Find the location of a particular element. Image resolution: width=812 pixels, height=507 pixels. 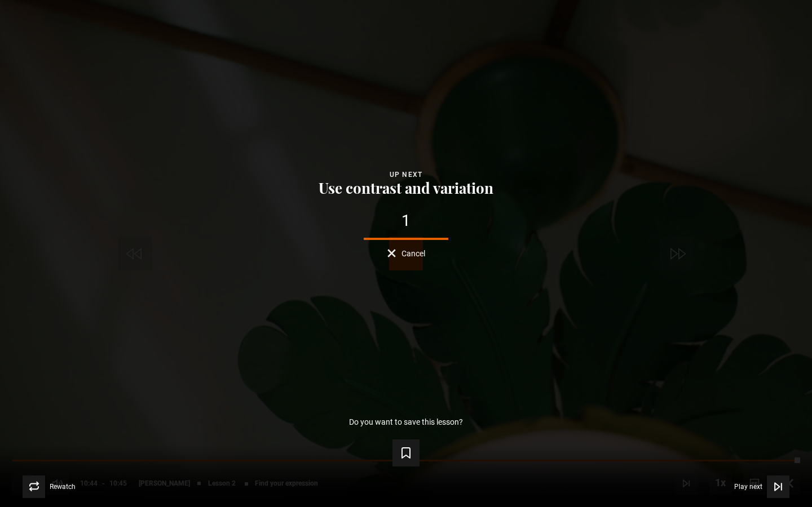

span: Rewatch is located at coordinates (63, 487).